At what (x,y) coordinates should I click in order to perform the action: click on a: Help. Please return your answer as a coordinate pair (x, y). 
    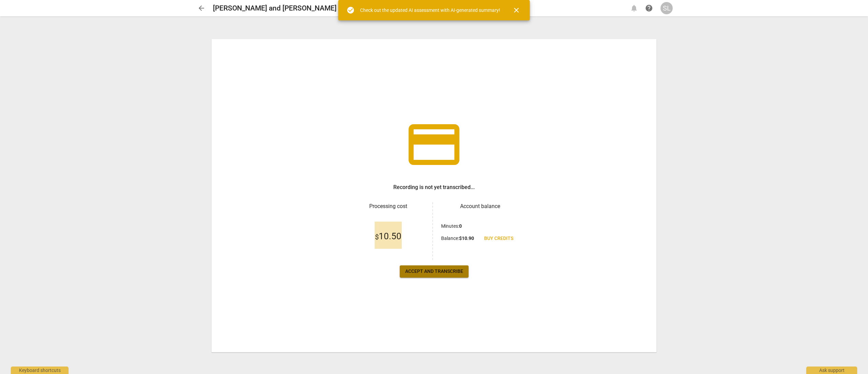
    Looking at the image, I should click on (649, 8).